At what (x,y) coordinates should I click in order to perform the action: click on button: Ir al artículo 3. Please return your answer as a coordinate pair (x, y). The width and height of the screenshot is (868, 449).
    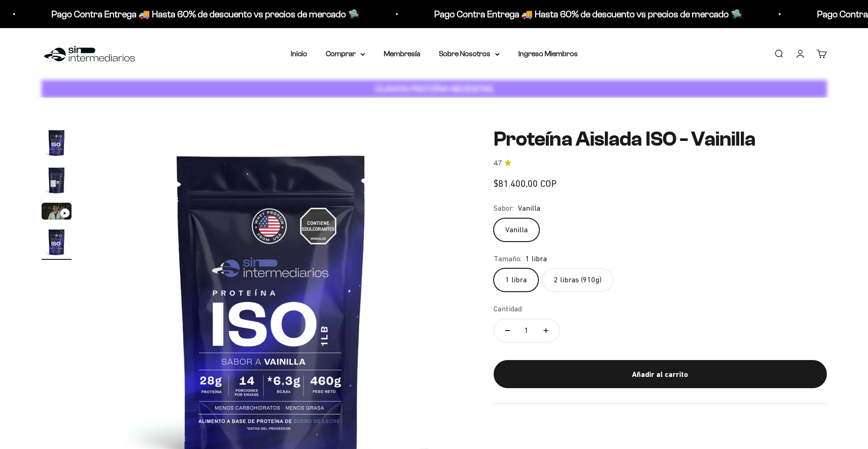
    Looking at the image, I should click on (57, 213).